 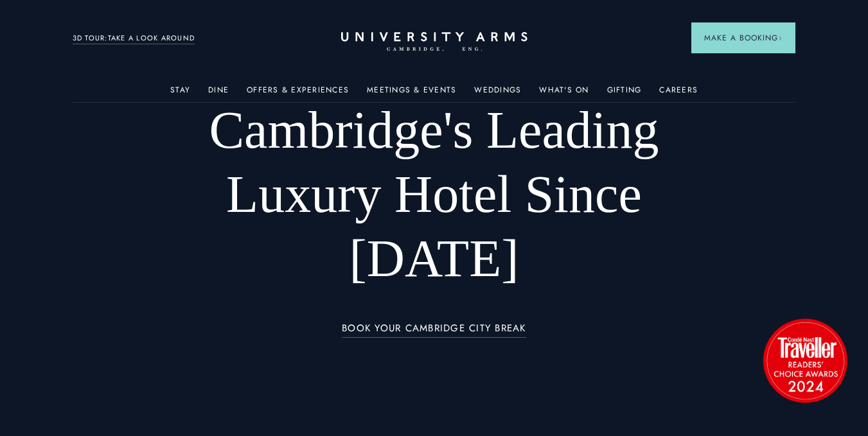 What do you see at coordinates (219, 94) in the screenshot?
I see `a: Dine` at bounding box center [219, 94].